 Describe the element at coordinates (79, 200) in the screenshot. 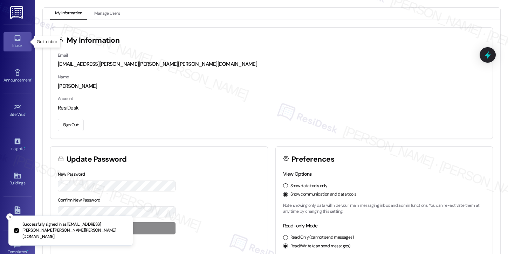

I see `label: Confirm New Password` at that location.